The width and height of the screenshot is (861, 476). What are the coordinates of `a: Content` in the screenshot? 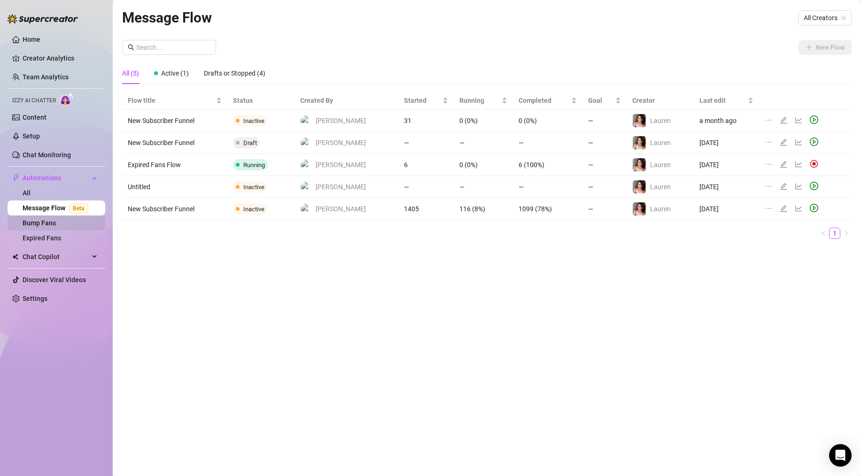 It's located at (34, 117).